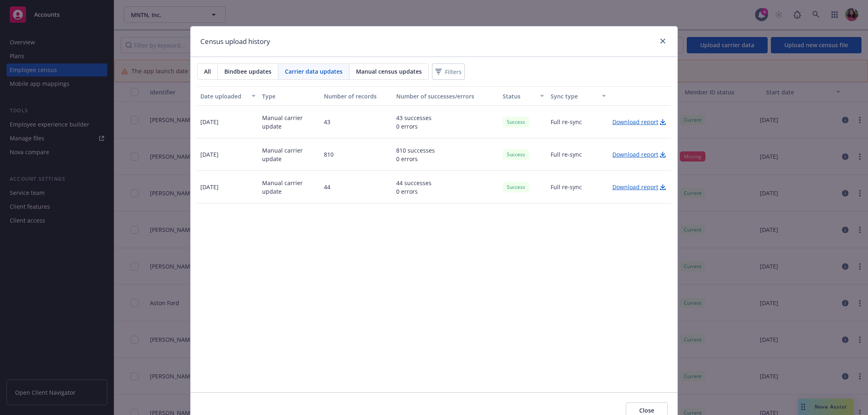  I want to click on div: Status, so click(519, 96).